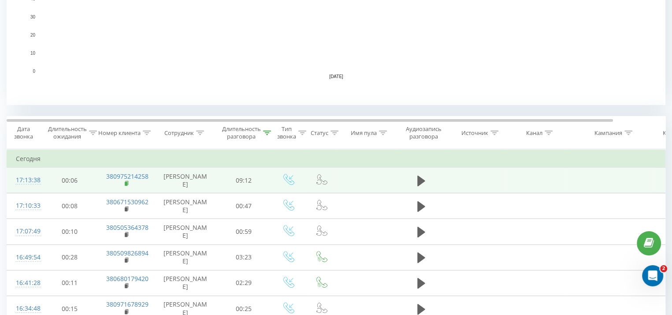  Describe the element at coordinates (127, 176) in the screenshot. I see `a: 380975214258` at that location.